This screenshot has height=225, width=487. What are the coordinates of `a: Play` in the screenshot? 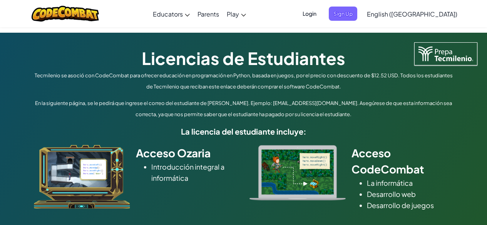 It's located at (236, 14).